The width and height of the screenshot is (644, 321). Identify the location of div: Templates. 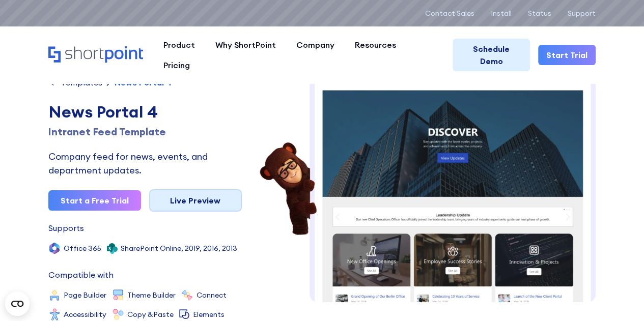
(81, 82).